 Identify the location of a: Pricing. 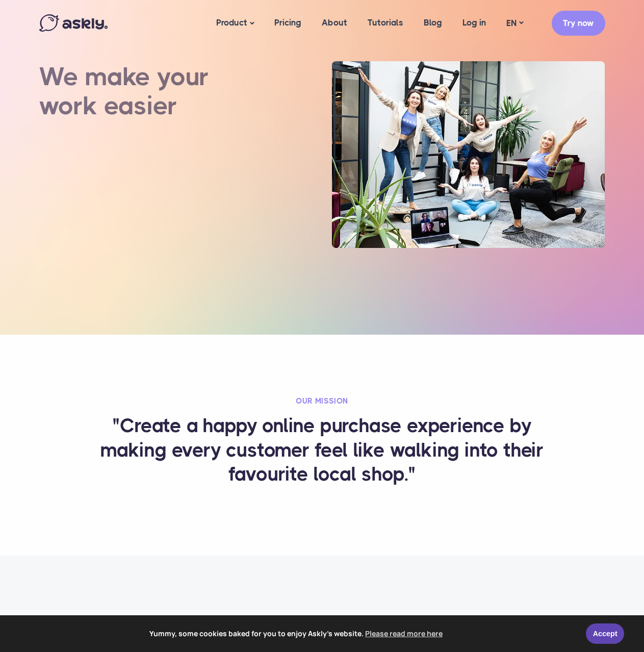
(288, 22).